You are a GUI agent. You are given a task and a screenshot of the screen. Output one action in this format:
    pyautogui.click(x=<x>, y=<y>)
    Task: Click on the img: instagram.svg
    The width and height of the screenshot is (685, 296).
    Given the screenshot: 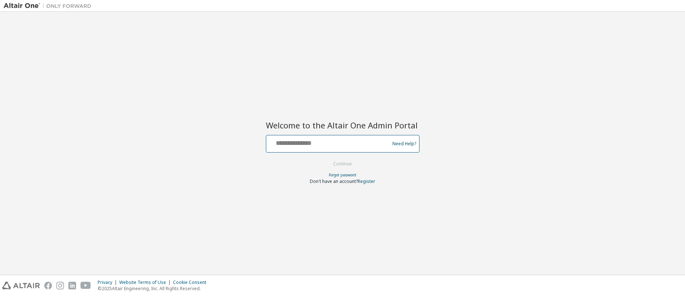 What is the action you would take?
    pyautogui.click(x=60, y=285)
    